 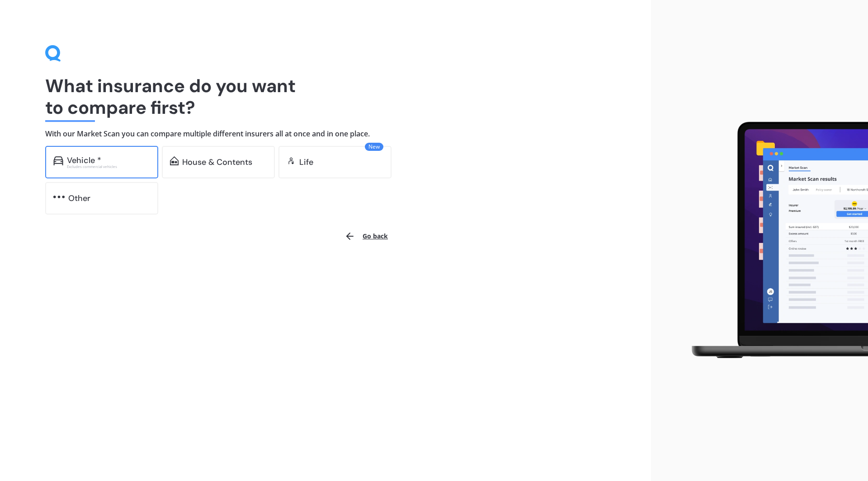 What do you see at coordinates (84, 161) in the screenshot?
I see `div: Vehicle *` at bounding box center [84, 161].